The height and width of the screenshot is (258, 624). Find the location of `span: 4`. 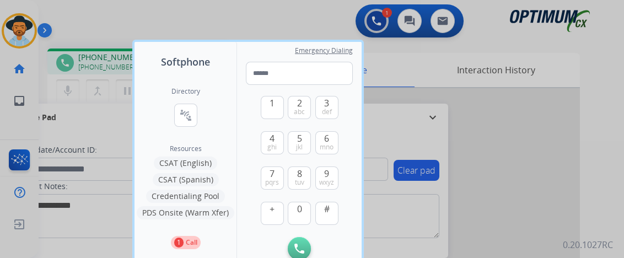

span: 4 is located at coordinates (272, 138).